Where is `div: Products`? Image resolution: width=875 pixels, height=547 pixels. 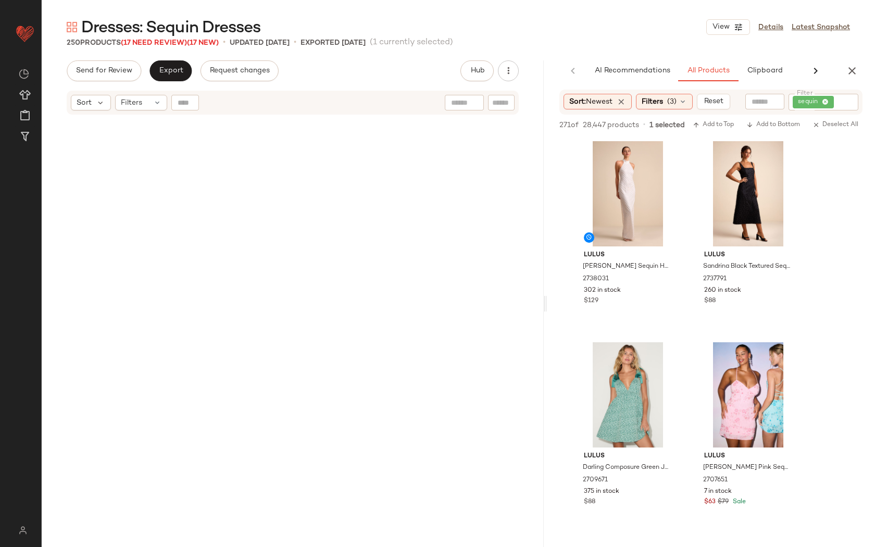
div: Products is located at coordinates (143, 43).